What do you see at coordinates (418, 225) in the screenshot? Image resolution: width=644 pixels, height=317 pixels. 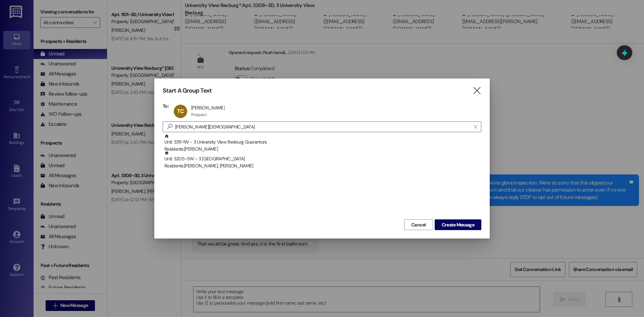 I see `span: Cancel` at bounding box center [418, 225].